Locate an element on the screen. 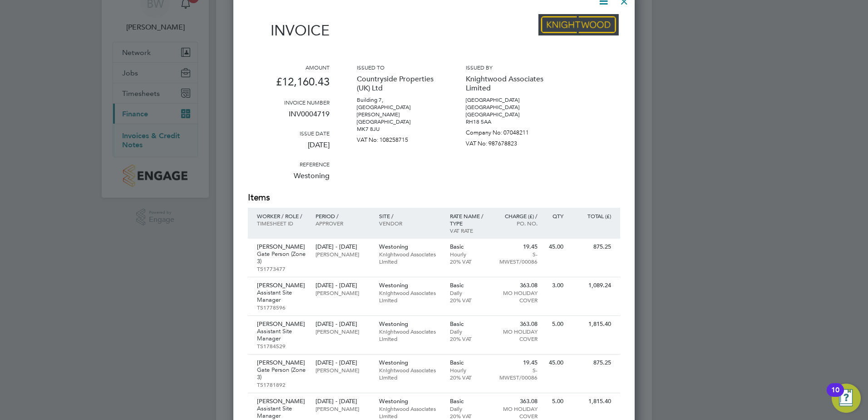 This screenshot has height=420, width=868. p: Rate name / type is located at coordinates (469, 220).